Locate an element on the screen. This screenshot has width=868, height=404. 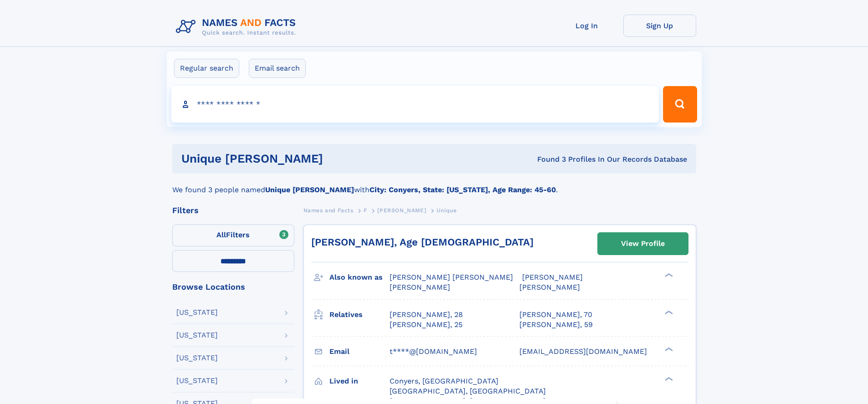
div: View Profile is located at coordinates (643, 244).